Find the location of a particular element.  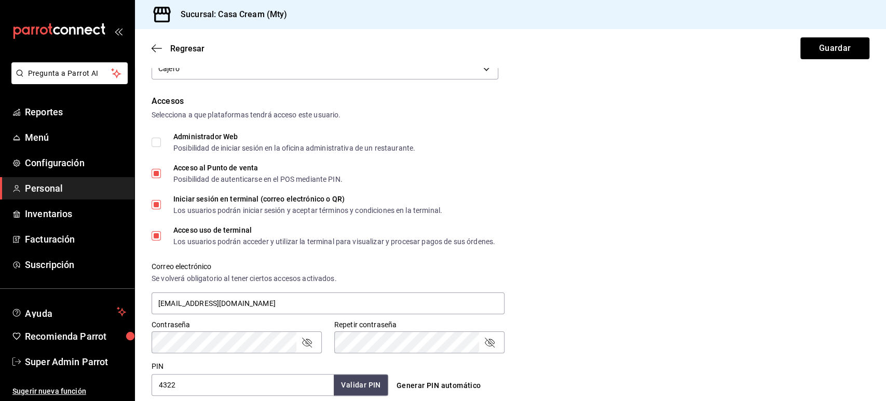

button: Validar PIN is located at coordinates (361, 385).